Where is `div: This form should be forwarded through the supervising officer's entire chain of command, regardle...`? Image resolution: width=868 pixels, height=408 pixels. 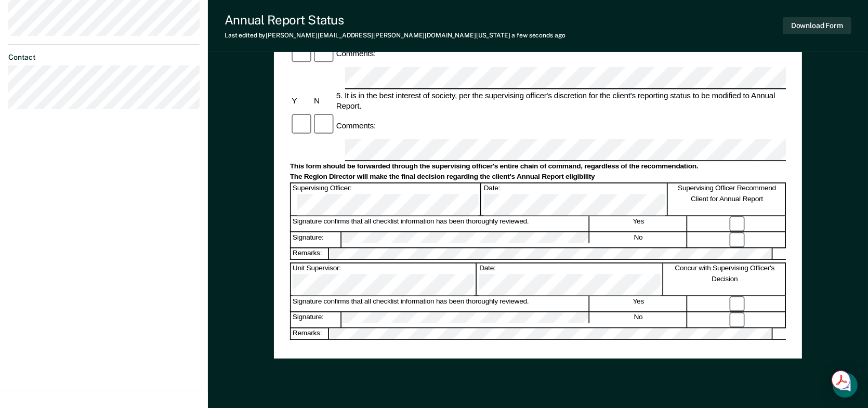
div: This form should be forwarded through the supervising officer's entire chain of command, regardle... is located at coordinates (538, 167).